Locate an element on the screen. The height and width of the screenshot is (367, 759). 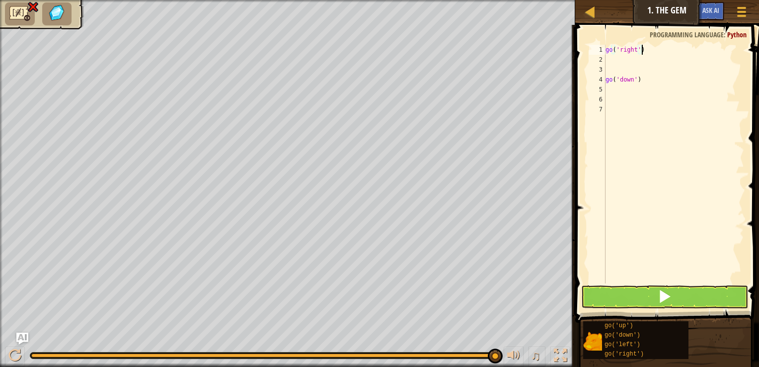
div: 7 is located at coordinates (597, 109).